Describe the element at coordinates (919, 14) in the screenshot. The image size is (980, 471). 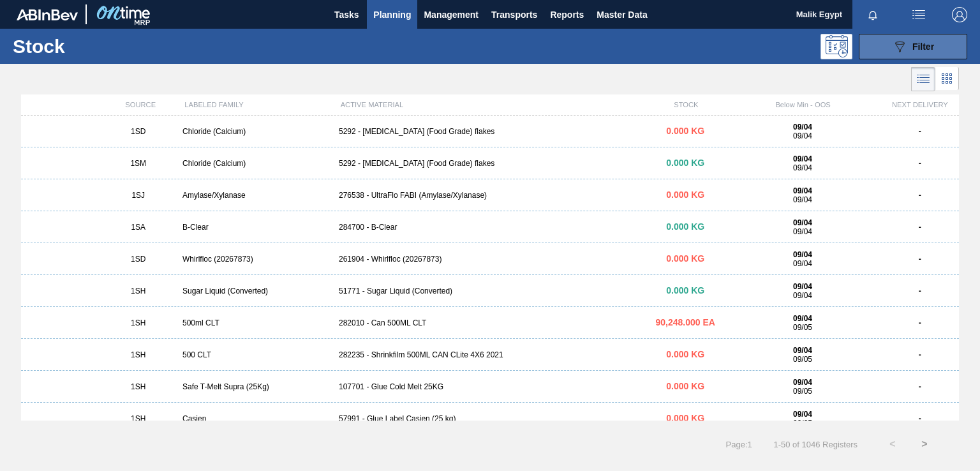
I see `img: userActions` at that location.